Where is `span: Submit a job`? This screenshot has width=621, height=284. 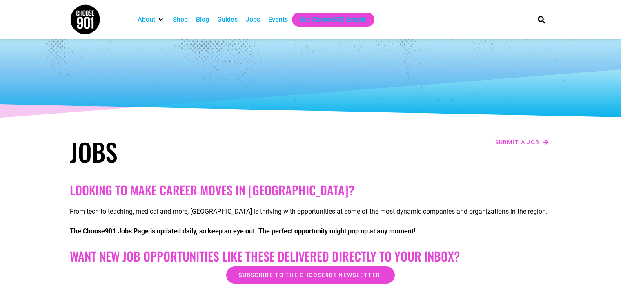 span: Submit a job is located at coordinates (517, 142).